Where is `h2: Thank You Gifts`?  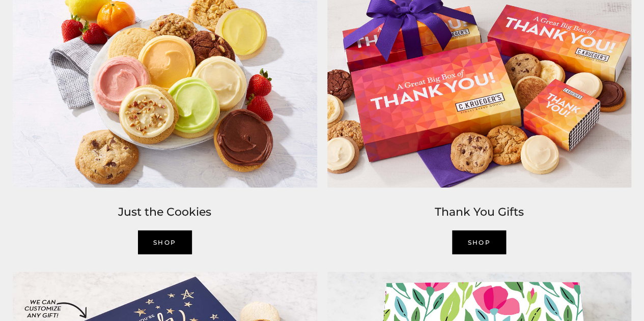 h2: Thank You Gifts is located at coordinates (480, 212).